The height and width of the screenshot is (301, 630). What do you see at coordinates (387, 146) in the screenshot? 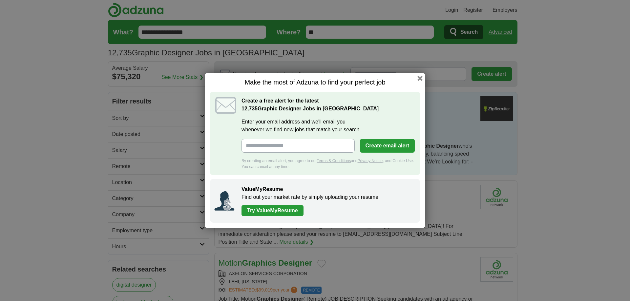
I see `button: Create email alert` at bounding box center [387, 146].